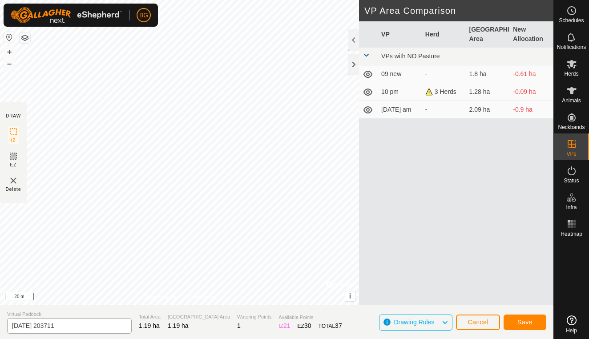  What do you see at coordinates (443, 92) in the screenshot?
I see `div: 3 Herds` at bounding box center [443, 92].